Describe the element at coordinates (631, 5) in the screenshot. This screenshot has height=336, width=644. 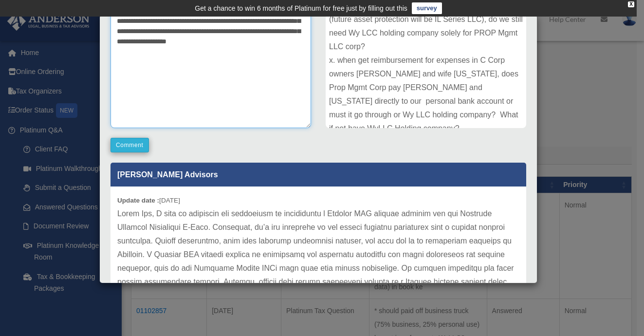
I see `div: close` at that location.